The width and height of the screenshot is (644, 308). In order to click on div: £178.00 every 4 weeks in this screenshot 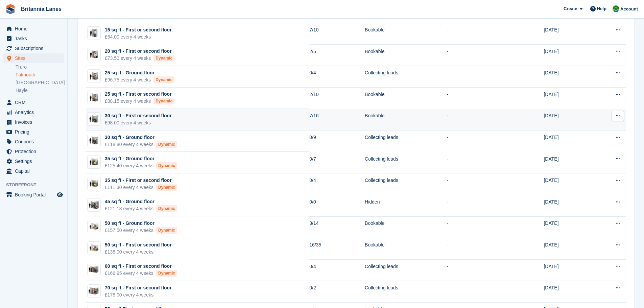, I will do `click(138, 295)`.